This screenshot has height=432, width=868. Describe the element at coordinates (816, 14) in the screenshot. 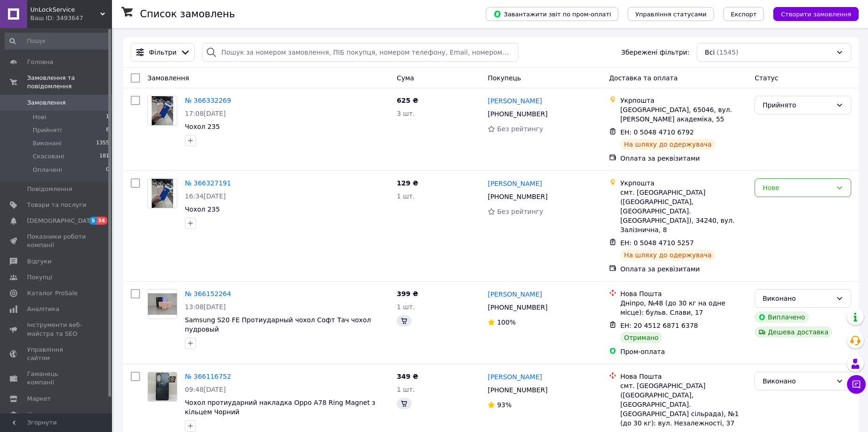

I see `button: Створити замовлення` at that location.